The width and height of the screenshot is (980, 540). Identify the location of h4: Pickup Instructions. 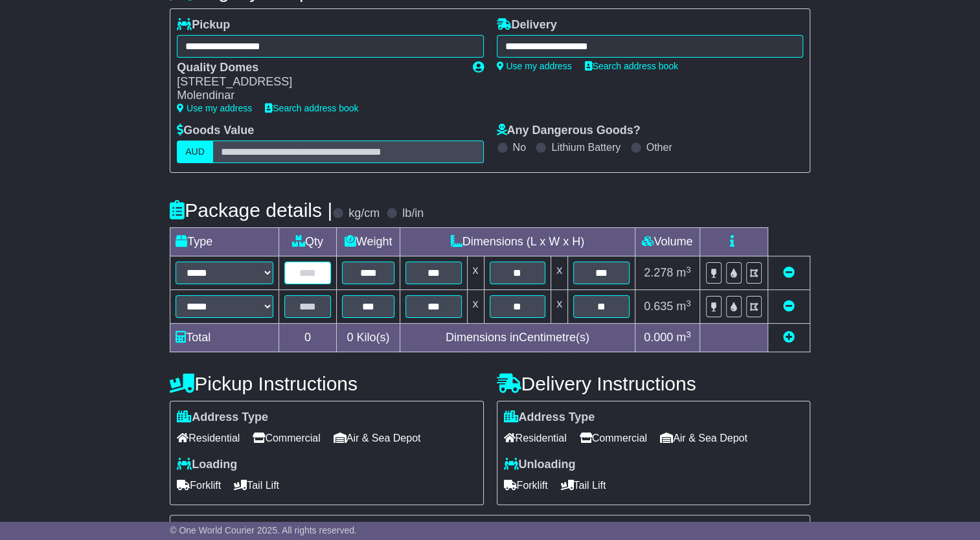
(327, 383).